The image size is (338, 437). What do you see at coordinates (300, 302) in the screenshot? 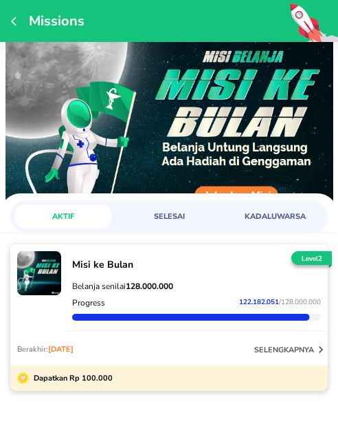
I see `span: / 128.000.000` at bounding box center [300, 302].